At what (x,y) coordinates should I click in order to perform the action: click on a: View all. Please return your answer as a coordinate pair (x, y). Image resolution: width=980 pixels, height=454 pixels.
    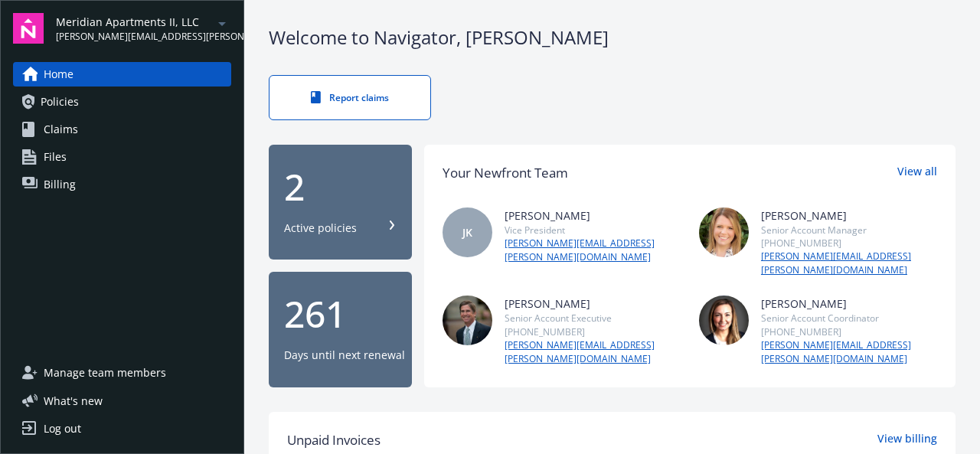
    Looking at the image, I should click on (917, 173).